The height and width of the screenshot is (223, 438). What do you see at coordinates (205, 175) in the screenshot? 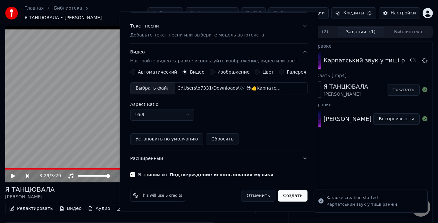
I see `label: Я принимаю` at bounding box center [205, 175].